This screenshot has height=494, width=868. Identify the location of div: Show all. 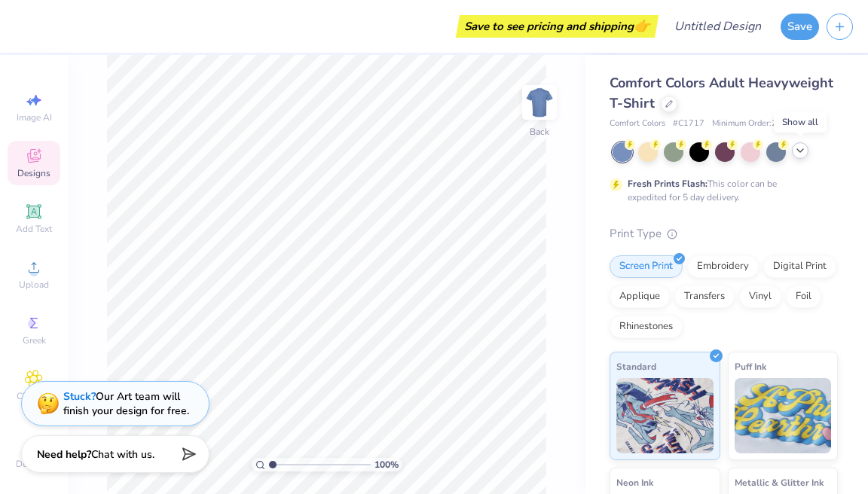
(800, 122).